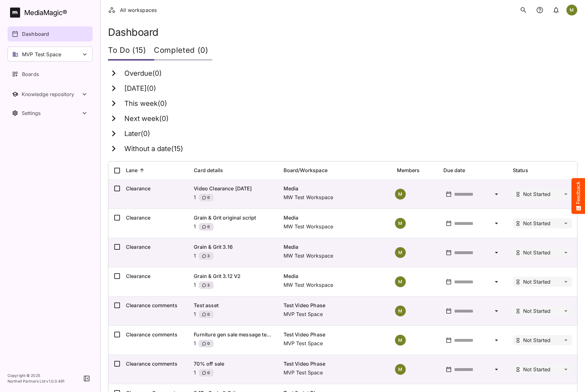  Describe the element at coordinates (50, 74) in the screenshot. I see `a: Boards` at that location.